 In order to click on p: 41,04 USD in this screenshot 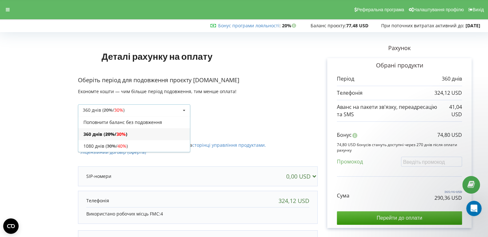, I will do `click(451, 111)`.